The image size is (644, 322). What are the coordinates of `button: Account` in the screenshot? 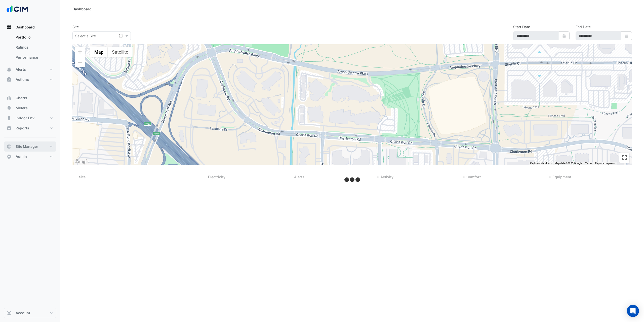 It's located at (30, 313).